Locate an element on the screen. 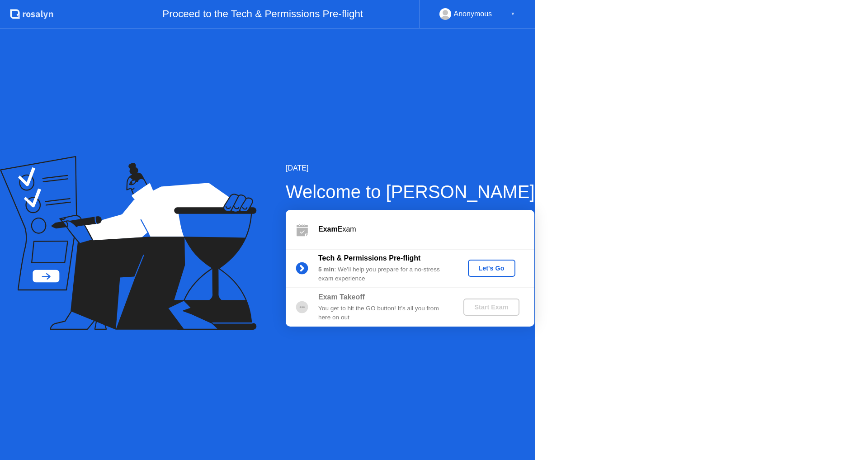 The width and height of the screenshot is (868, 460). b: 5 min is located at coordinates (326, 269).